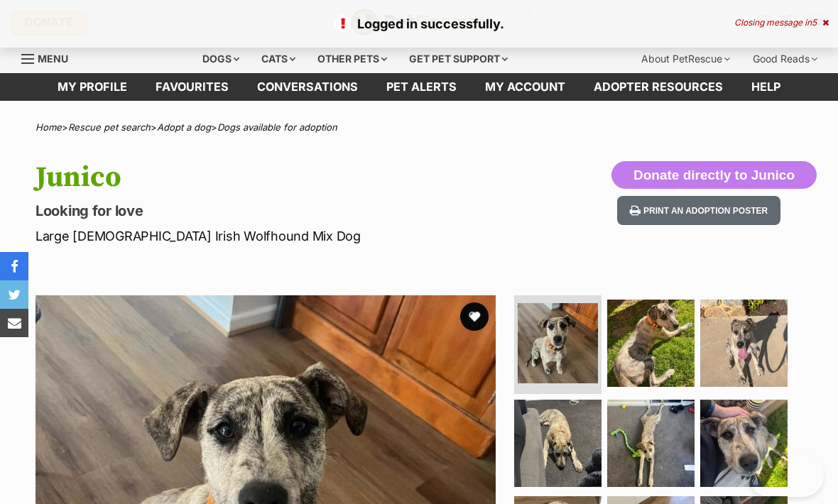 The image size is (838, 504). I want to click on div: Good Reads, so click(785, 59).